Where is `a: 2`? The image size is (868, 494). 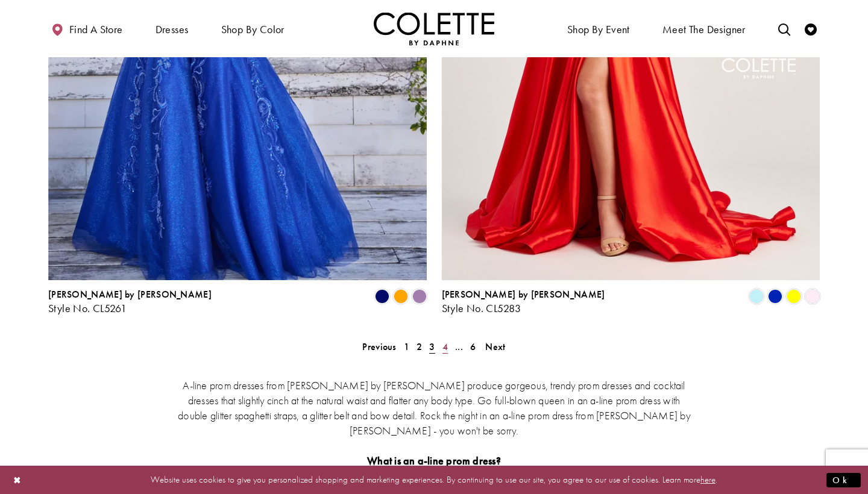 a: 2 is located at coordinates (419, 347).